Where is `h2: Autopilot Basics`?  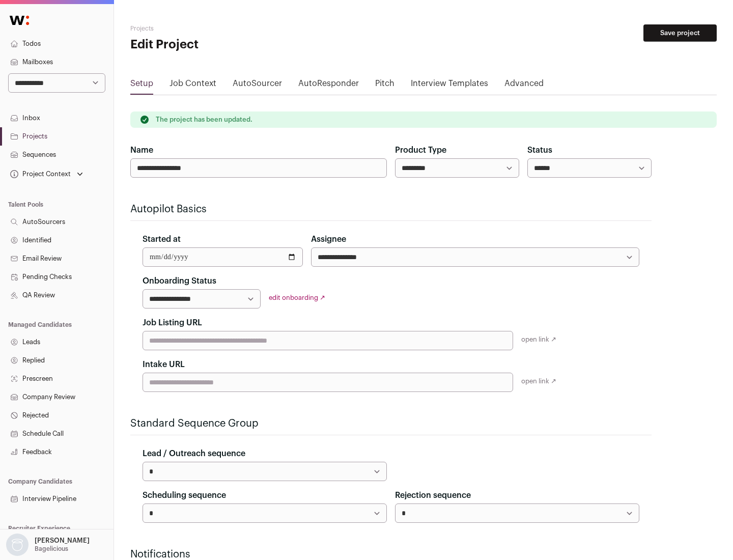
h2: Autopilot Basics is located at coordinates (391, 209).